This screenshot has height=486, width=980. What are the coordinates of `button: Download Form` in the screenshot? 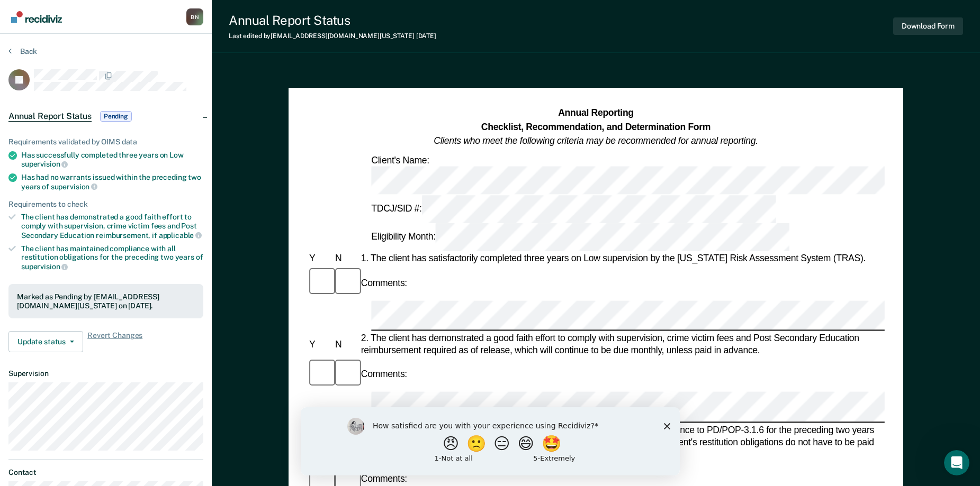 It's located at (929, 26).